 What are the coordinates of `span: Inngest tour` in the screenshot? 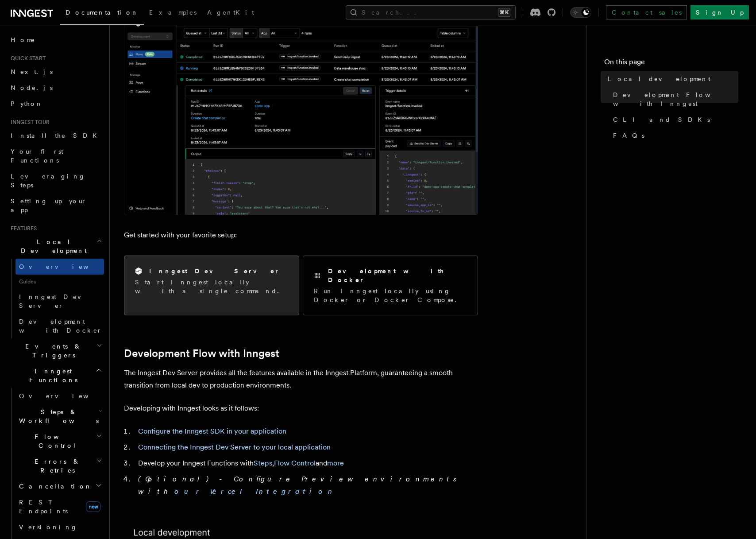 It's located at (29, 122).